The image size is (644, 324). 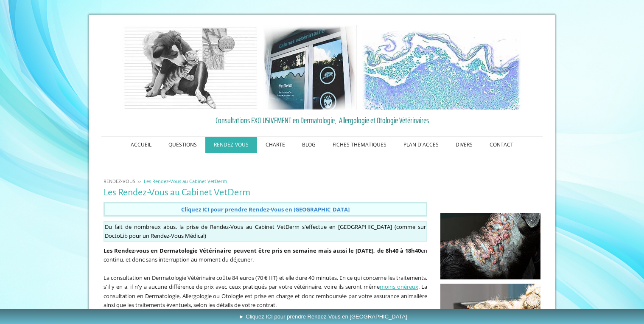 What do you see at coordinates (223, 277) in the screenshot?
I see `span: La consultation en Dermatologie Vétérinaire coûte 84 euros (70 € HT) et elle dure 40 minutes. E` at bounding box center [223, 277].